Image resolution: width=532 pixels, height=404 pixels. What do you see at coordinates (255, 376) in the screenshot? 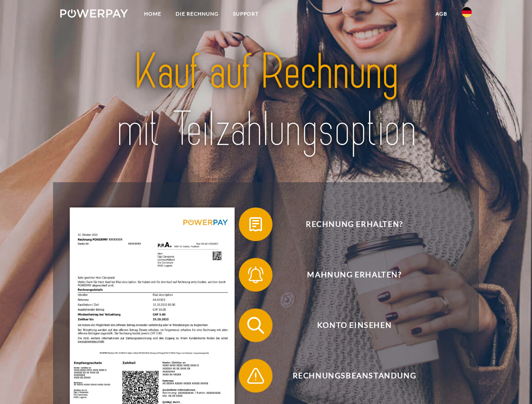
I see `img: qb_warning.svg` at bounding box center [255, 376].